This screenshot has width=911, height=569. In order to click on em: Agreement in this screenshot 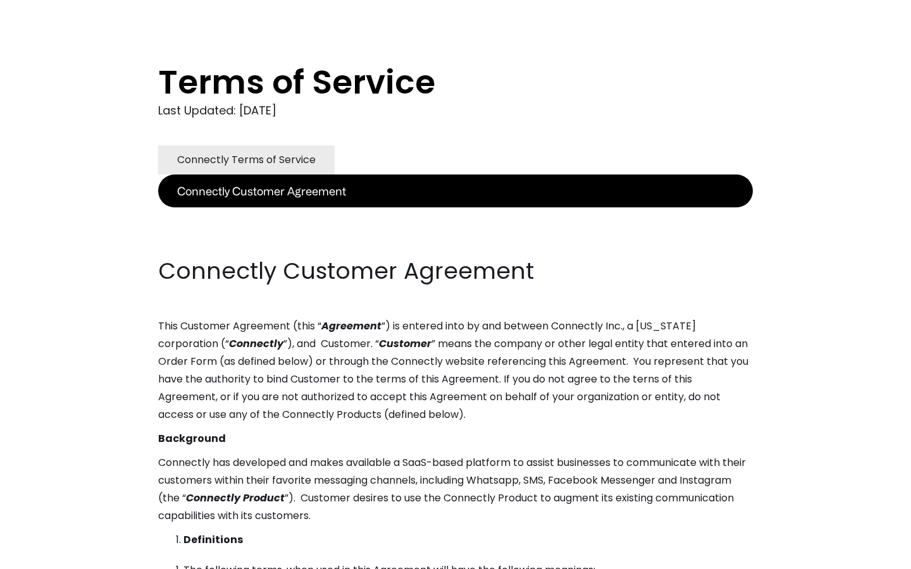, I will do `click(351, 326)`.